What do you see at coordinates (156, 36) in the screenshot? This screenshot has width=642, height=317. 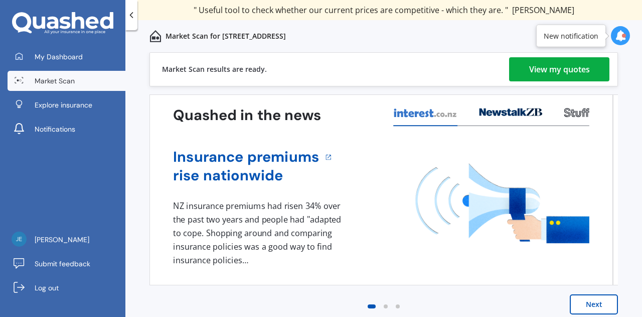 I see `img: home-and-contents.b802091223b8502ef2dd.svg` at bounding box center [156, 36].